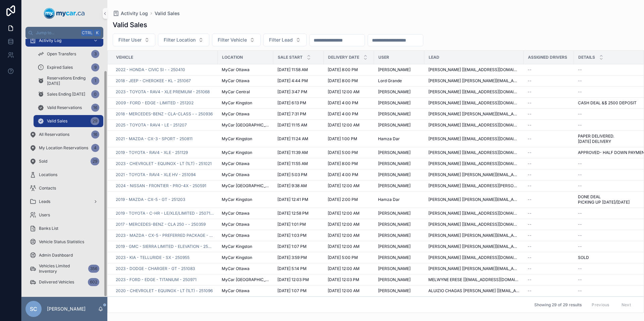  Describe the element at coordinates (237, 152) in the screenshot. I see `span: MyCar Kingston` at that location.